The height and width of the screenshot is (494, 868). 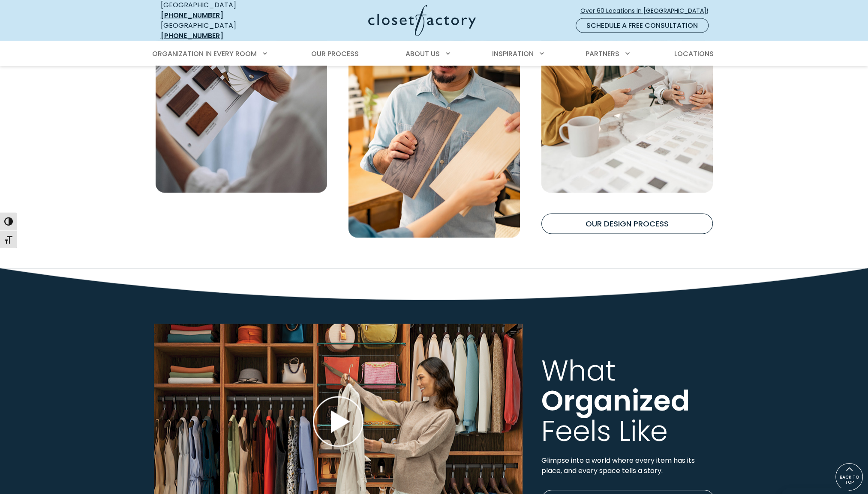 I want to click on a: Schedule a Free Consultation, so click(x=642, y=26).